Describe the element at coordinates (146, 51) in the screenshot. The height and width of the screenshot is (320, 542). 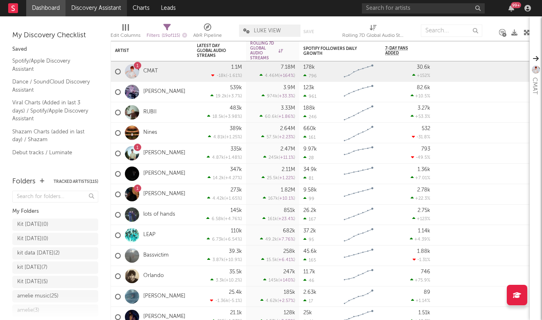
I see `div: Artist` at that location.